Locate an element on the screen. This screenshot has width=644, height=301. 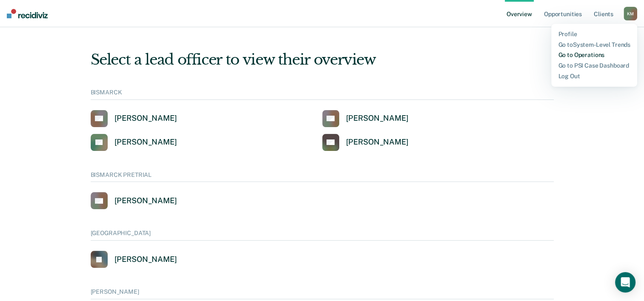
a: Log Out is located at coordinates (594, 76).